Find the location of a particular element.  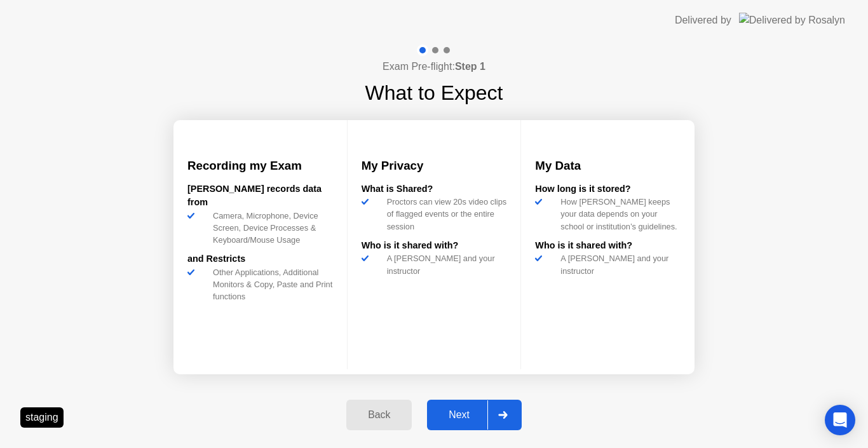

div: Camera, Microphone, Device Screen, Device Processes & Keyboard/Mouse Usage is located at coordinates (270, 229).